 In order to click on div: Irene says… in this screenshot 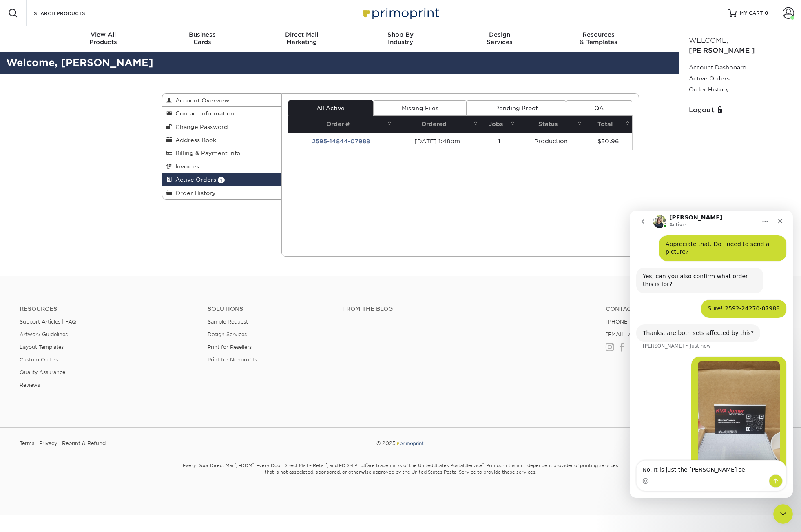, I will do `click(81, 73)`.